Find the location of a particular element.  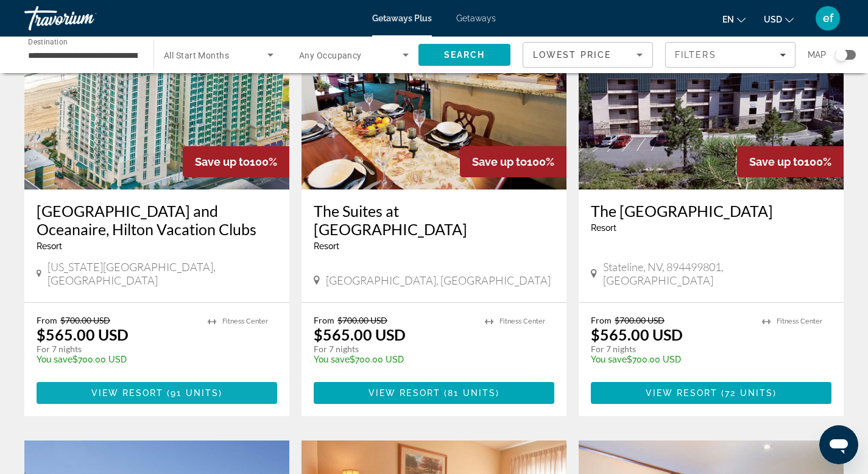

span: ef is located at coordinates (828, 18).